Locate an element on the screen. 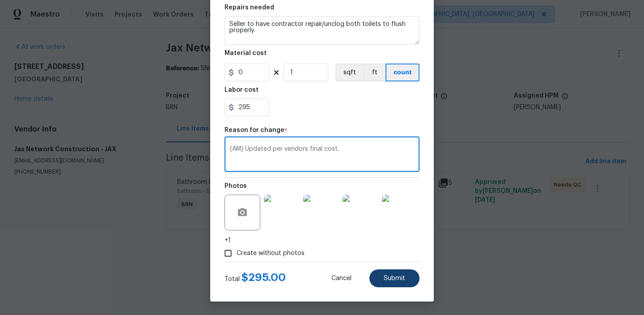 Image resolution: width=644 pixels, height=315 pixels. button: sqft is located at coordinates (349, 72).